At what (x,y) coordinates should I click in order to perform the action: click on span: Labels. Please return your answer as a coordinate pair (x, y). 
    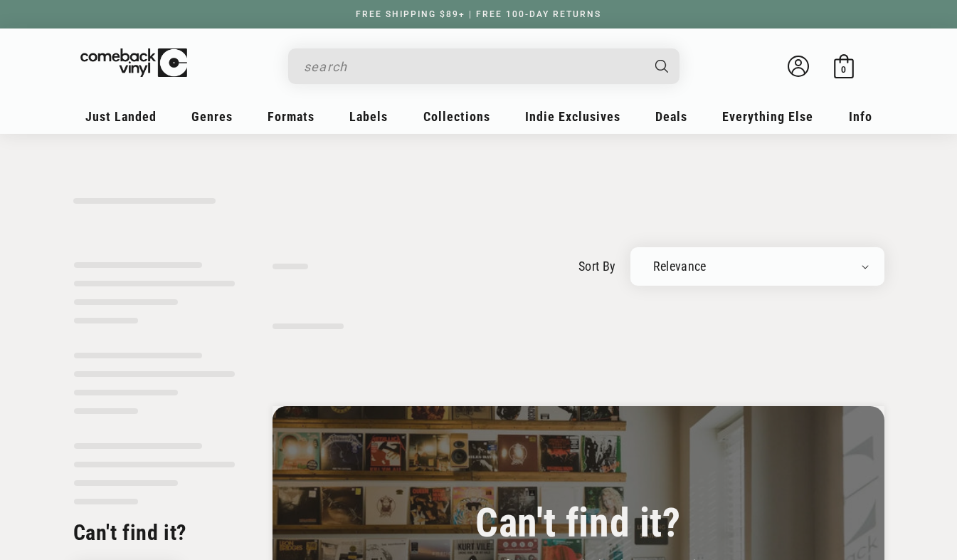
    Looking at the image, I should click on (369, 116).